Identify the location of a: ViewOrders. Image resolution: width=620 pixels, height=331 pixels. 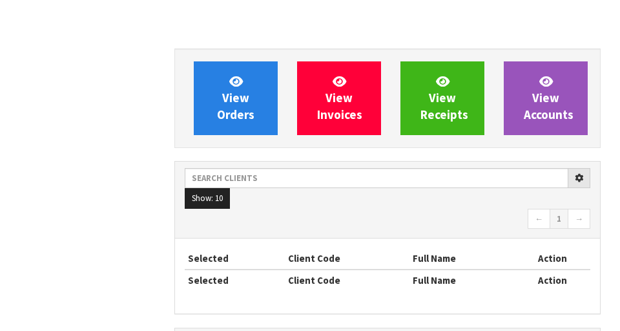
(236, 98).